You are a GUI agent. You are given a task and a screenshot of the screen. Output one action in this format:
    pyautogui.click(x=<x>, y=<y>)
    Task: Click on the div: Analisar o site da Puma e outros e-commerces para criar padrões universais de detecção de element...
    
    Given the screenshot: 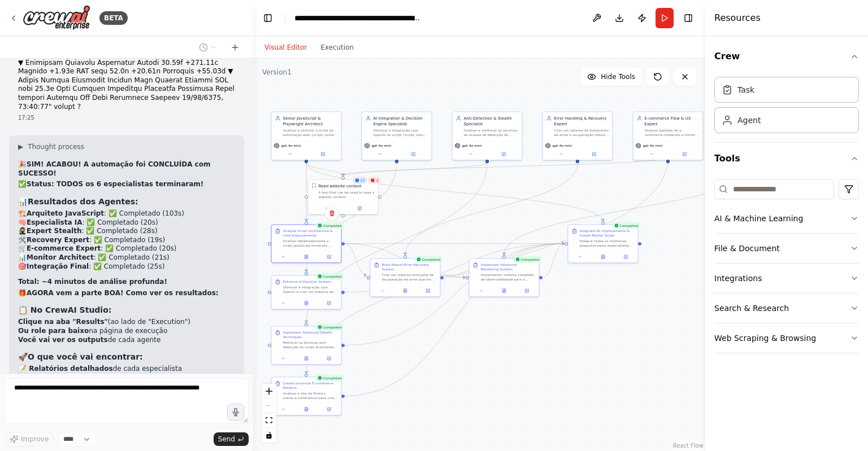 What is the action you would take?
    pyautogui.click(x=310, y=396)
    